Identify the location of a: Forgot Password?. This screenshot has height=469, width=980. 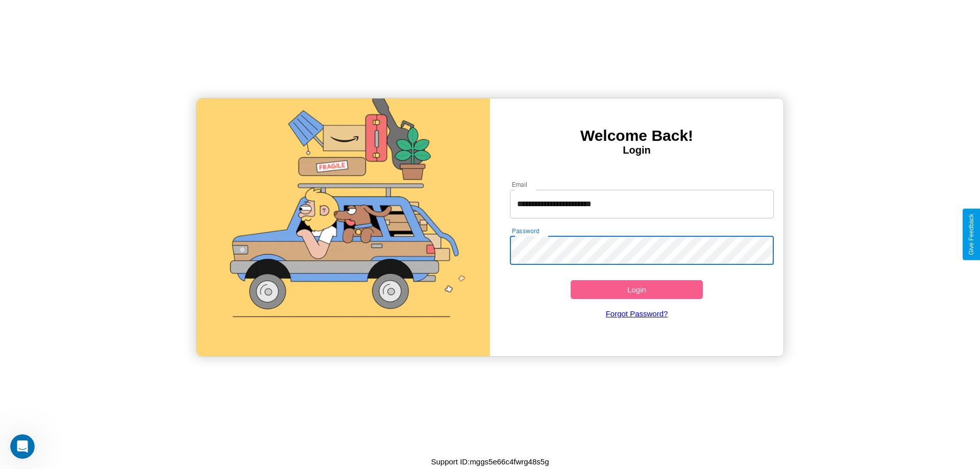
(636, 313).